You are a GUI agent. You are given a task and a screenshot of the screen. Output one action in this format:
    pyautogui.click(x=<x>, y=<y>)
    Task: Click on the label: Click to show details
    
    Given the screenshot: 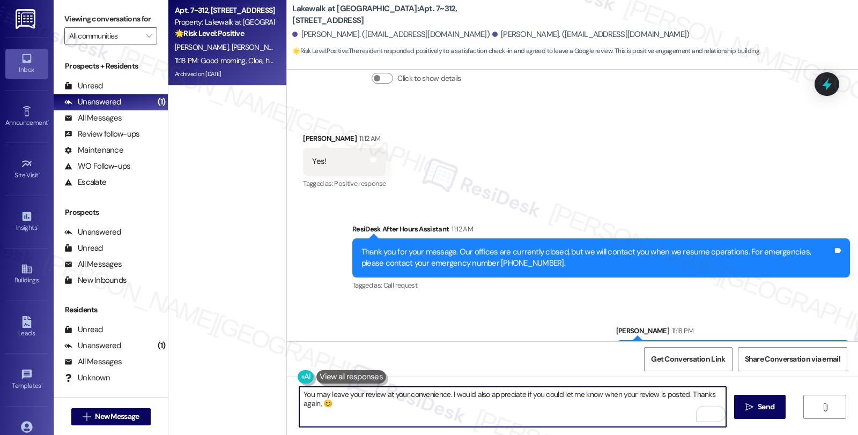 What is the action you would take?
    pyautogui.click(x=429, y=78)
    